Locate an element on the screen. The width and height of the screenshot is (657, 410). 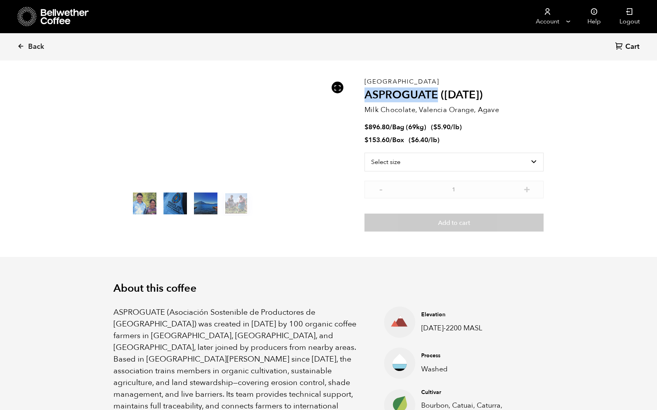
span: Bag (69kg) is located at coordinates (409, 127).